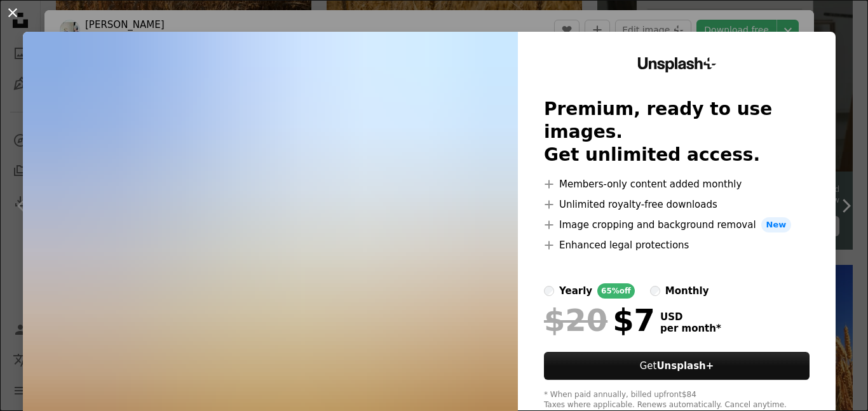 The height and width of the screenshot is (411, 868). I want to click on input: monthly, so click(655, 290).